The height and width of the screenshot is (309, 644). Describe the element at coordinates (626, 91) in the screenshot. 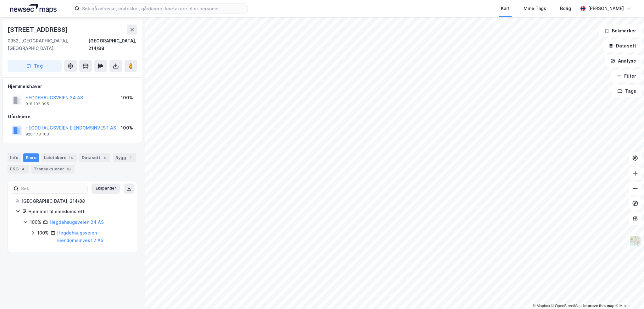

I see `button: Tags` at that location.